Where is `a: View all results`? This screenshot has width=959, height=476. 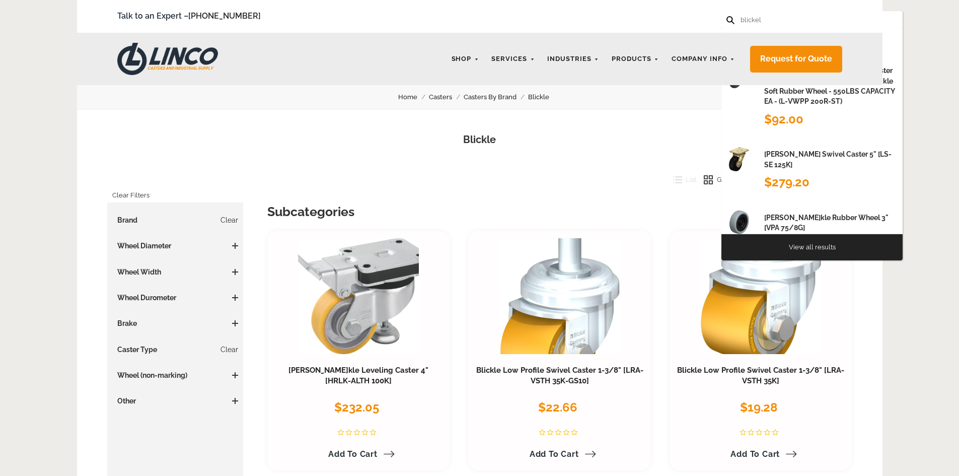
a: View all results is located at coordinates (812, 247).